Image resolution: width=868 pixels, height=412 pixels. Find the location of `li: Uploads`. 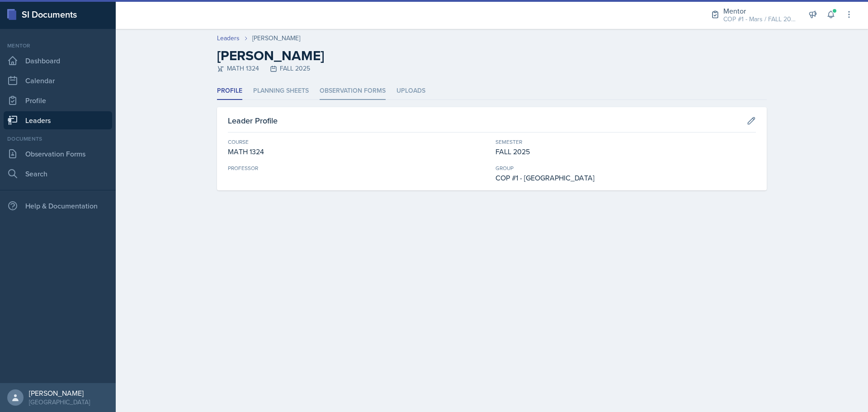

li: Uploads is located at coordinates (411, 91).